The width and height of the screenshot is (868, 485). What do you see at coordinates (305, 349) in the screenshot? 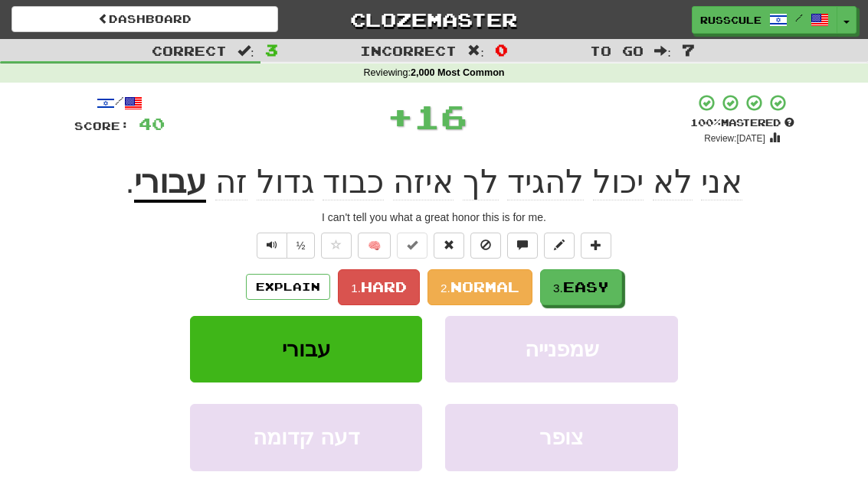
I see `button: עבורי` at bounding box center [305, 349].